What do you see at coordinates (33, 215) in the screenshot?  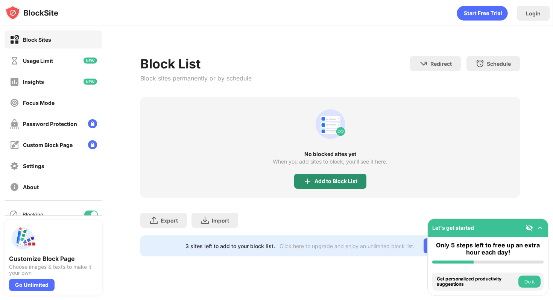 I see `div: Blocking` at bounding box center [33, 215].